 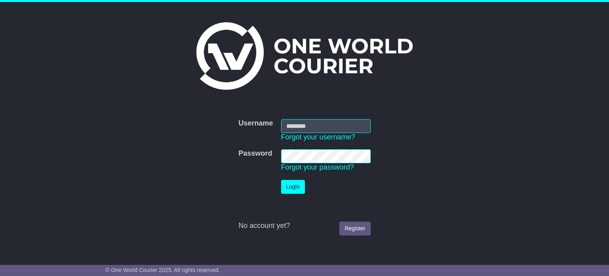 I want to click on img: One World, so click(x=305, y=56).